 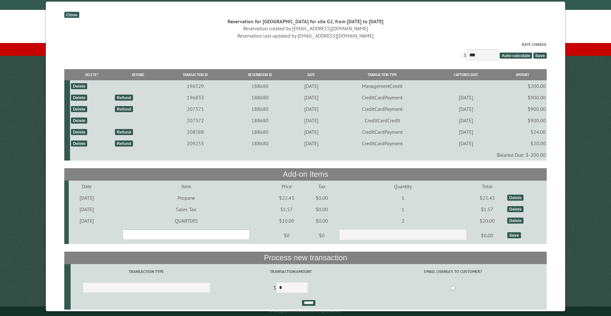 What do you see at coordinates (514, 235) in the screenshot?
I see `div: Save` at bounding box center [514, 235].